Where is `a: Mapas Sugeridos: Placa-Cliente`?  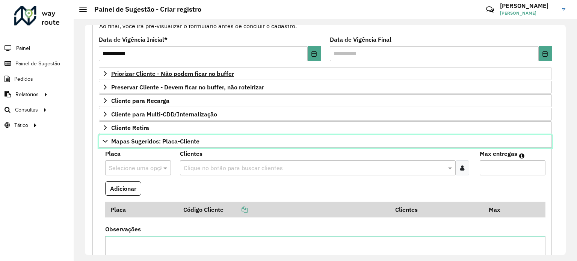
a: Mapas Sugeridos: Placa-Cliente is located at coordinates (325, 141).